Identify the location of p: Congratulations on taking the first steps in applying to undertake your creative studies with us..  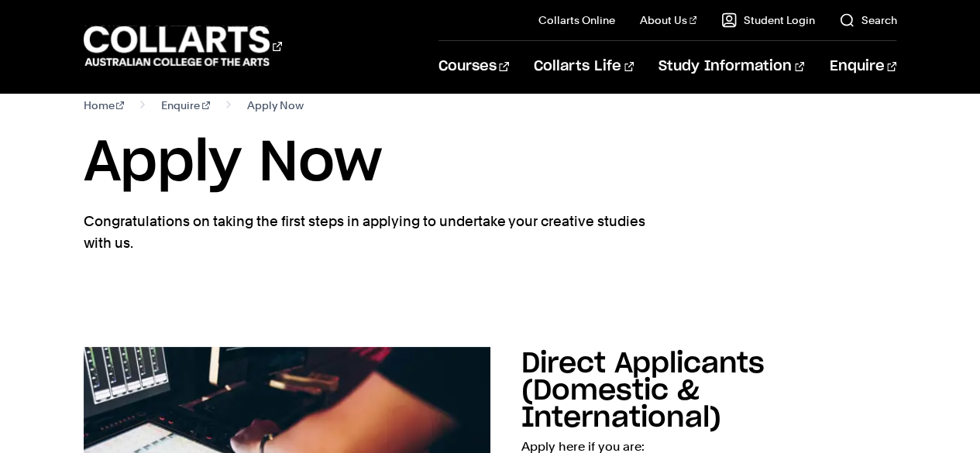
(367, 232).